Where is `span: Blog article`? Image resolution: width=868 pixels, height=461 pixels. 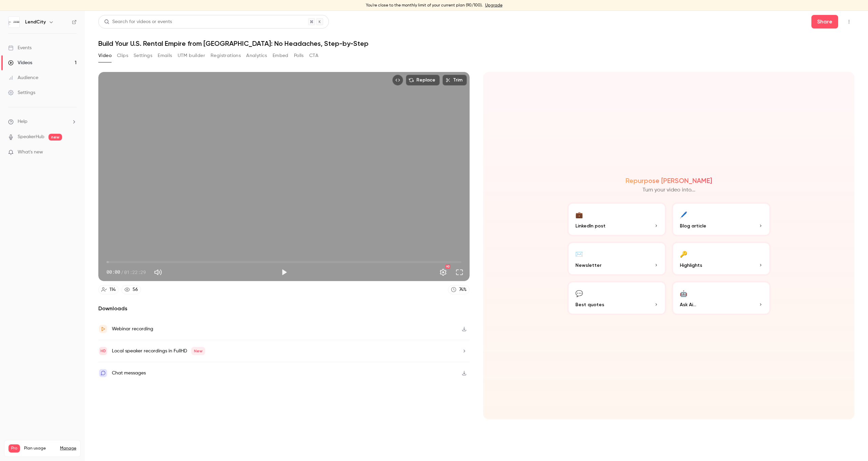 span: Blog article is located at coordinates (693, 226).